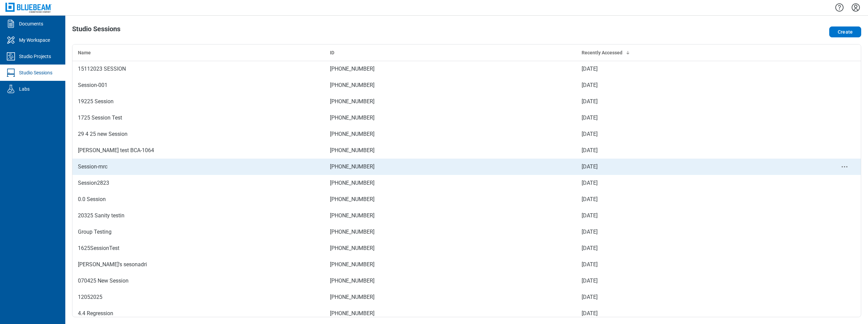 The image size is (868, 324). I want to click on div: 15112023 SESSION, so click(198, 69).